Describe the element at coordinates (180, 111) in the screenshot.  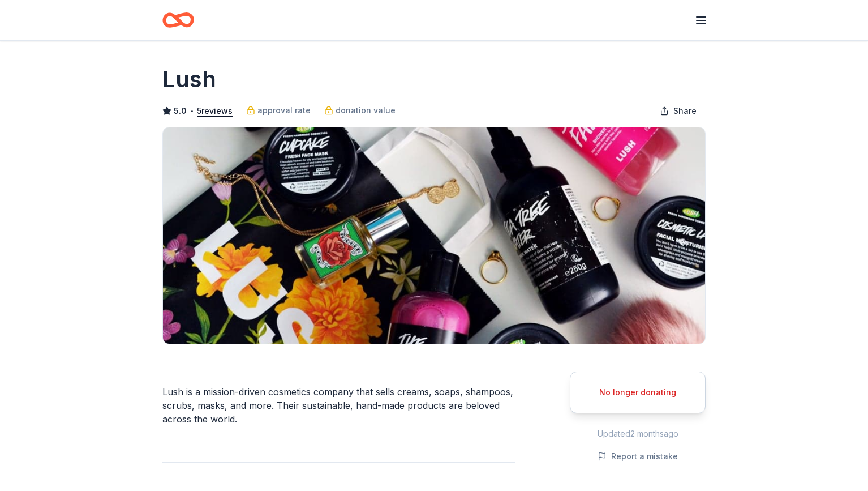
I see `span: 5.0` at that location.